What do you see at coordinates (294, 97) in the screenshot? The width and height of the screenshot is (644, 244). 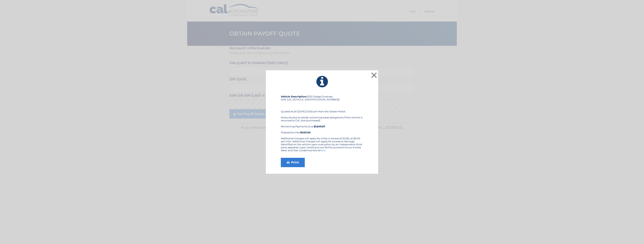 I see `strong: Vehicle Description:` at bounding box center [294, 97].